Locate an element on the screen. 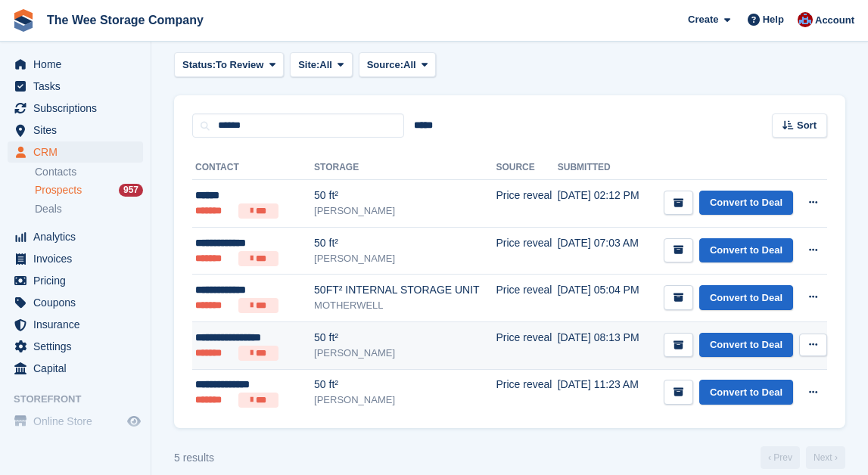  span: Settings is located at coordinates (78, 346).